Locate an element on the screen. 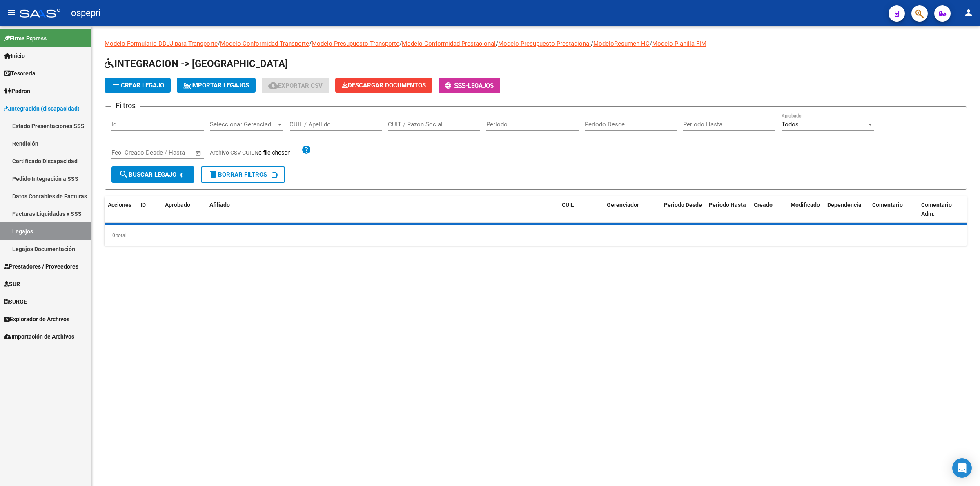 Image resolution: width=980 pixels, height=486 pixels. a: ModeloResumen HC is located at coordinates (621, 44).